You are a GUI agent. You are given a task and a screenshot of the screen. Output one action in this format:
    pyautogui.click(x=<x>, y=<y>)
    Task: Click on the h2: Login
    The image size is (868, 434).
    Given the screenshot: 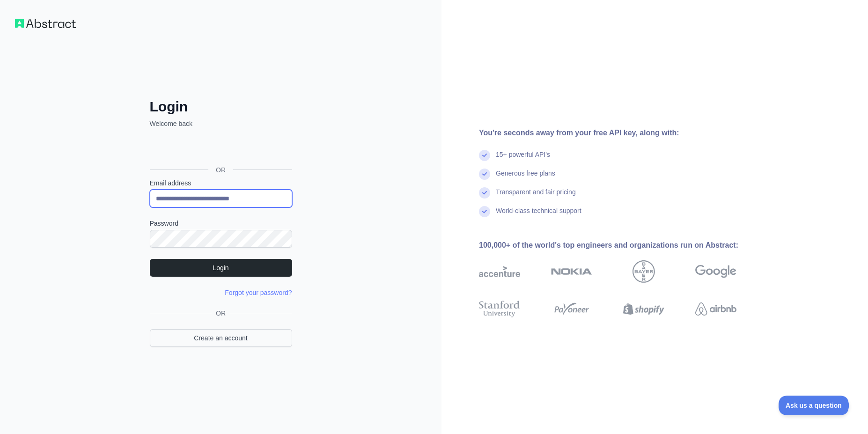 What is the action you would take?
    pyautogui.click(x=221, y=107)
    